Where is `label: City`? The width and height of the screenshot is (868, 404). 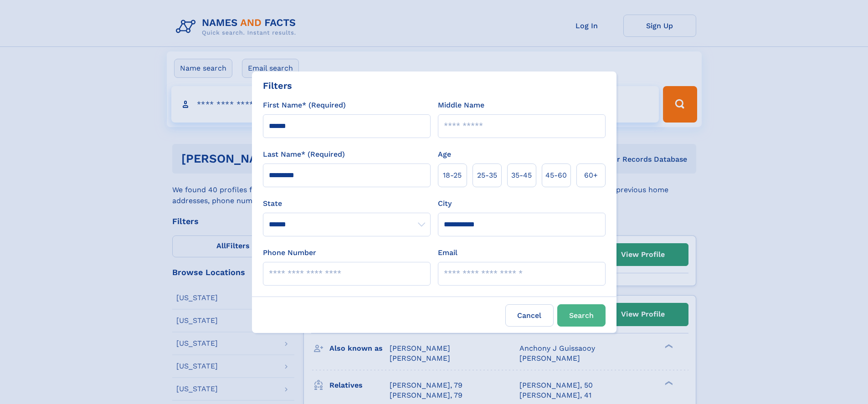 label: City is located at coordinates (445, 204).